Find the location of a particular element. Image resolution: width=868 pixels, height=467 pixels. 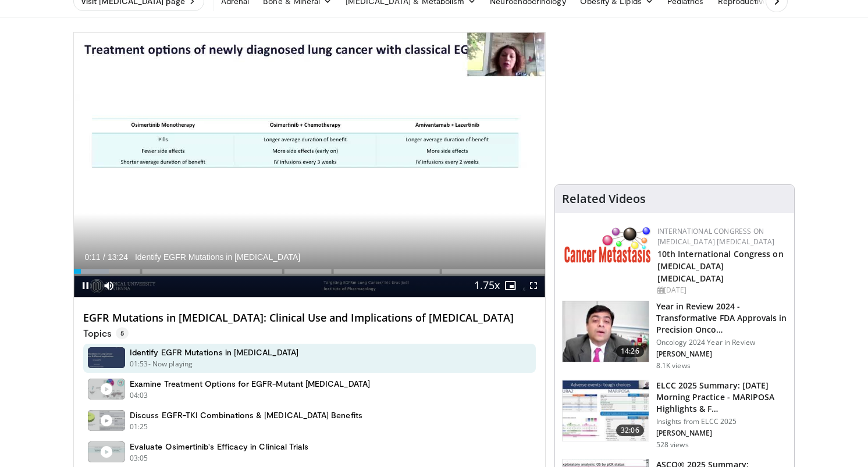

div: Progress Bar is located at coordinates (309, 271).